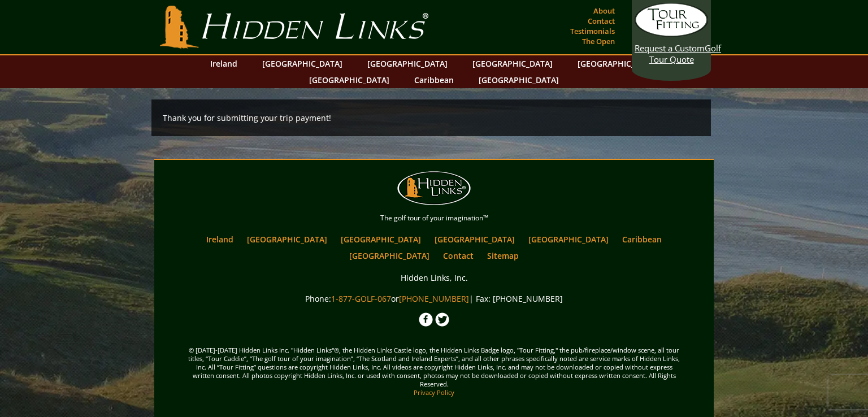 The image size is (868, 417). Describe the element at coordinates (604, 11) in the screenshot. I see `a: About` at that location.